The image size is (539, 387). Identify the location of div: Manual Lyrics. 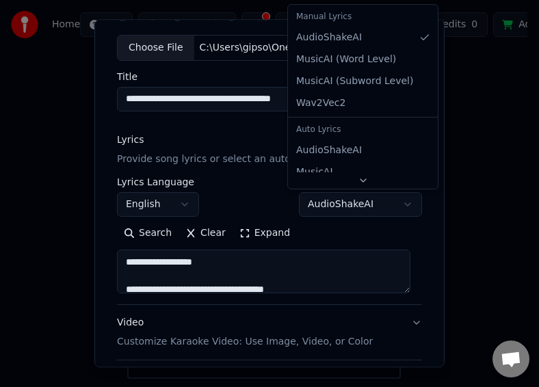
(363, 17).